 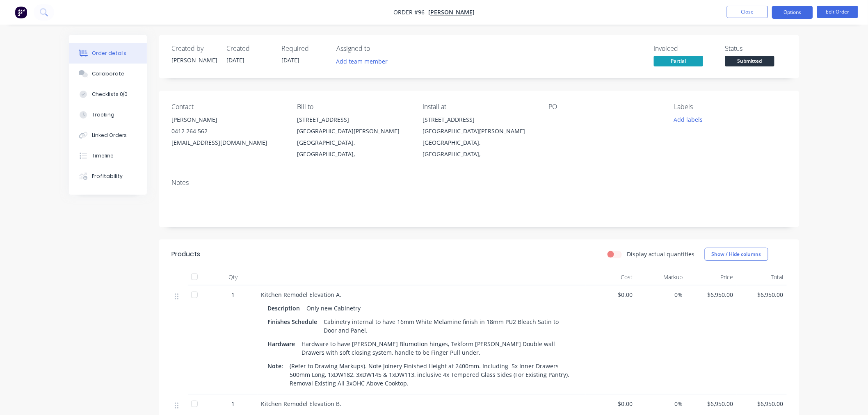 I want to click on div: Price, so click(x=712, y=277).